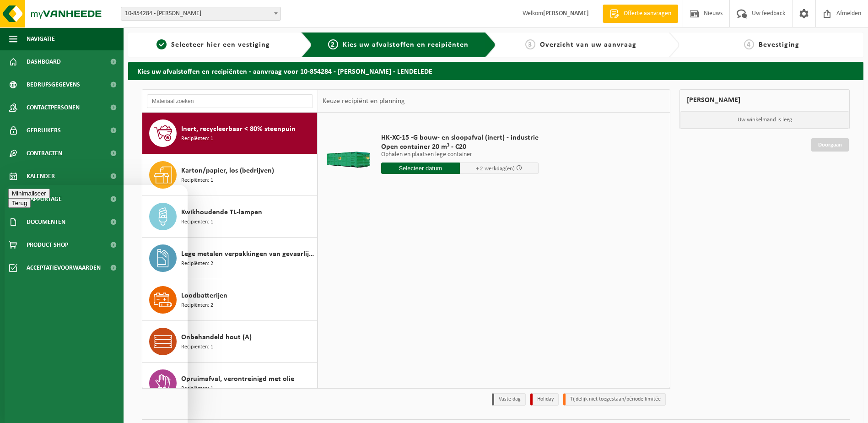  Describe the element at coordinates (230, 300) in the screenshot. I see `button: Loodbatterijen Recipiënten: 2` at that location.